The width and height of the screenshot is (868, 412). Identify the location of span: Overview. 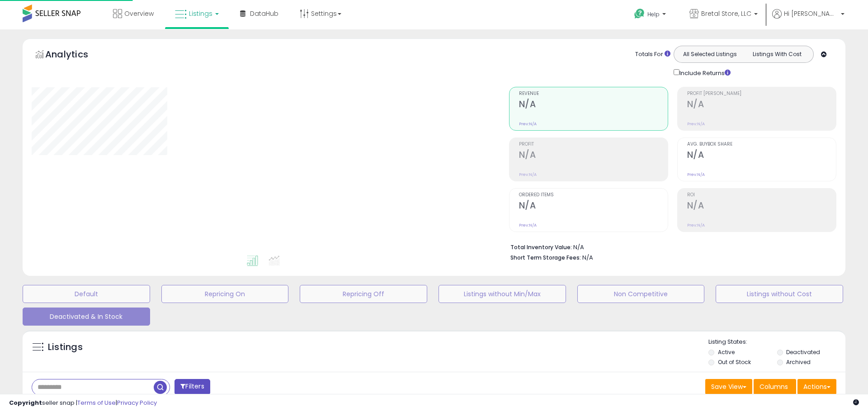
(139, 14).